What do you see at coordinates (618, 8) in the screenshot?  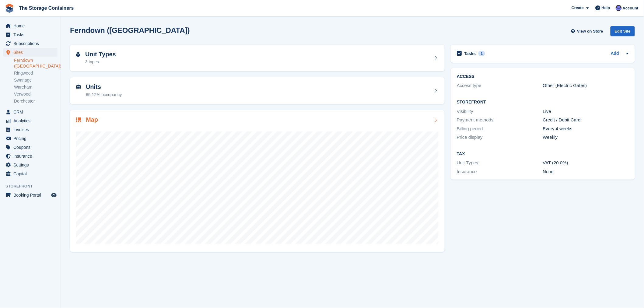 I see `img: Dan Excell` at bounding box center [618, 8].